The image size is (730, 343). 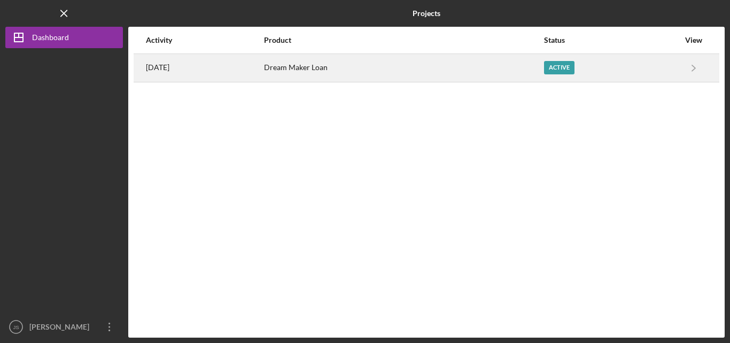 I want to click on div: Dashboard, so click(x=50, y=38).